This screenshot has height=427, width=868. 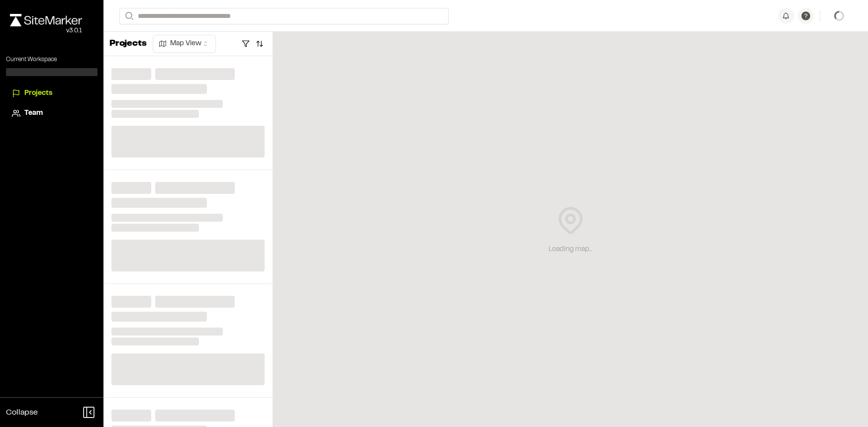 What do you see at coordinates (38, 93) in the screenshot?
I see `span: Projects` at bounding box center [38, 93].